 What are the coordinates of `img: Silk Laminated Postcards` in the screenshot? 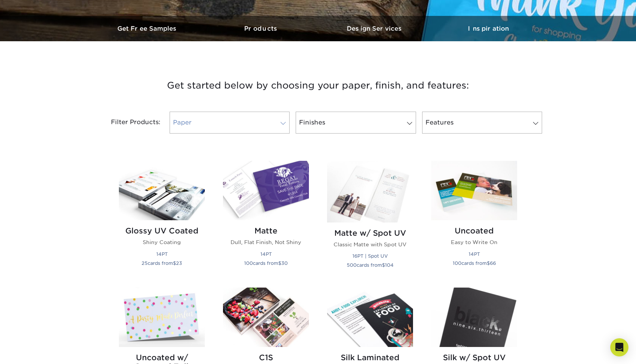 It's located at (370, 317).